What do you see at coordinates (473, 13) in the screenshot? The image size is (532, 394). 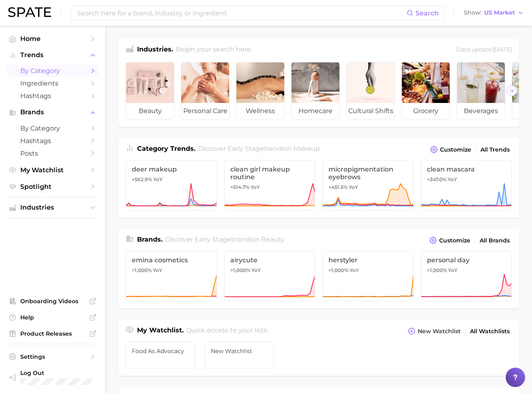 I see `span: Show` at bounding box center [473, 13].